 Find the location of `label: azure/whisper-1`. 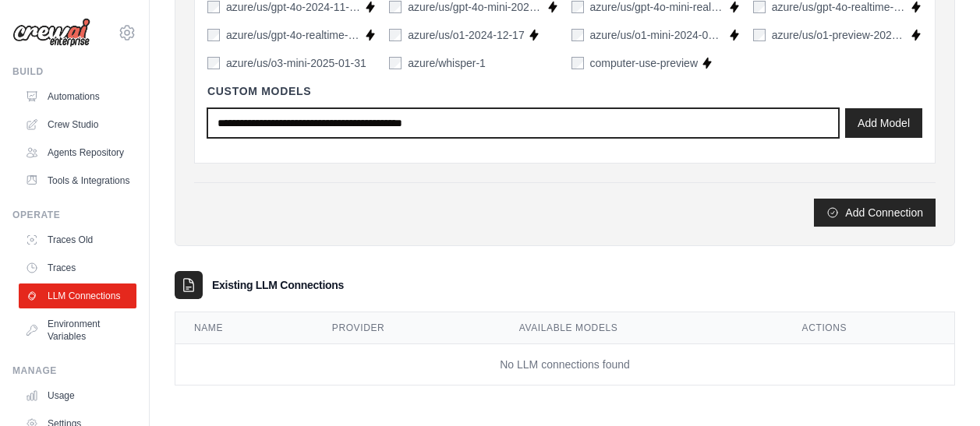

label: azure/whisper-1 is located at coordinates (446, 63).